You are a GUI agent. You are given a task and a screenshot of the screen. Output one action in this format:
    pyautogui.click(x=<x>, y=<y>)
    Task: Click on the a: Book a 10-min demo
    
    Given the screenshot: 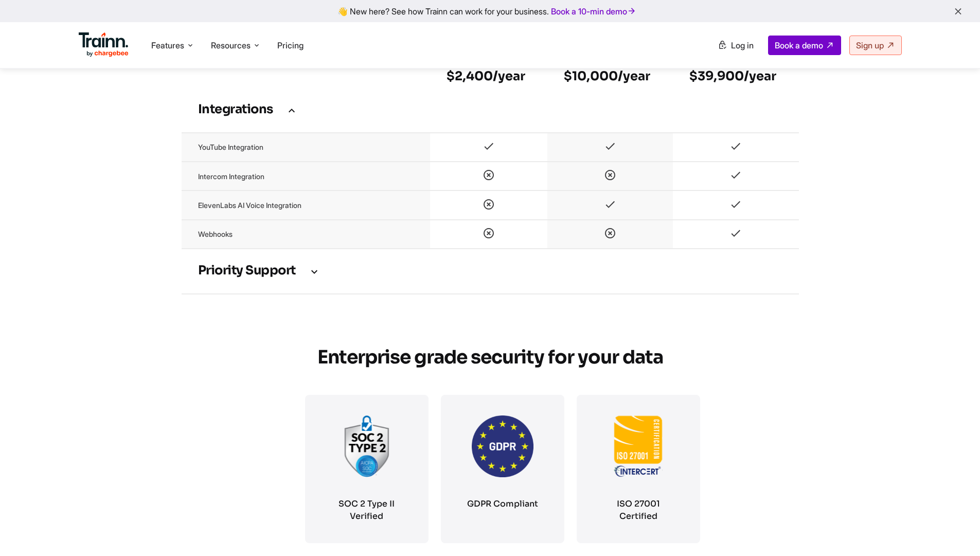 What is the action you would take?
    pyautogui.click(x=594, y=12)
    